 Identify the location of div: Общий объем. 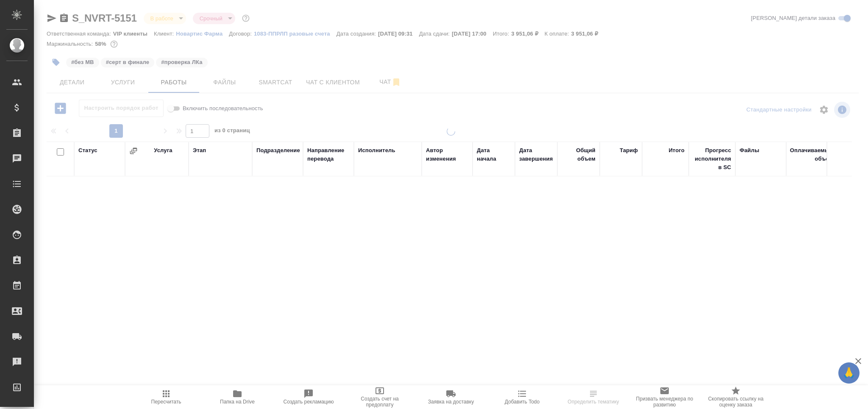
(579, 155).